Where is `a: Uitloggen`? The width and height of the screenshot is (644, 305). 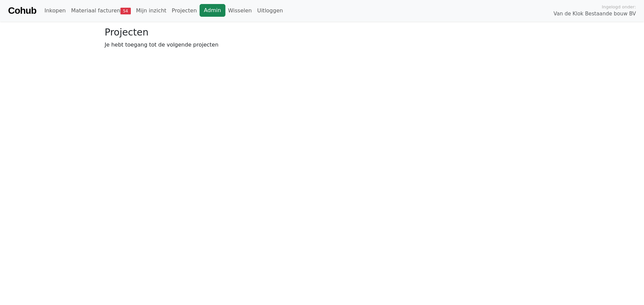
a: Uitloggen is located at coordinates (270, 11).